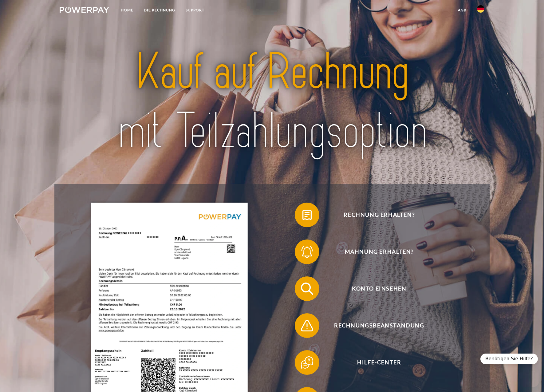 The width and height of the screenshot is (544, 392). I want to click on a: Konto einsehen, so click(375, 289).